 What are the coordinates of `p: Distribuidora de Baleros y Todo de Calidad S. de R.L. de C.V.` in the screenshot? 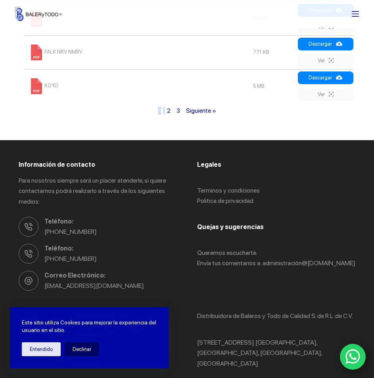 It's located at (276, 316).